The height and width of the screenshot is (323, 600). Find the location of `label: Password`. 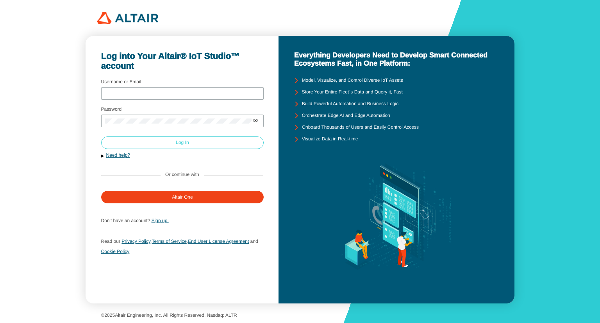

label: Password is located at coordinates (111, 109).